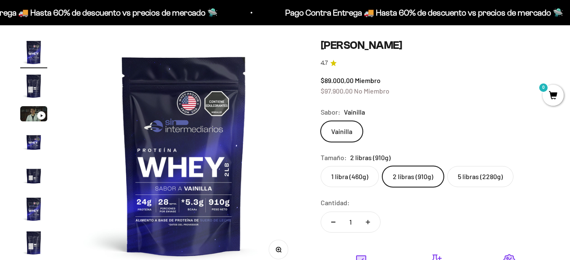  I want to click on button: Ir al artículo 3, so click(34, 115).